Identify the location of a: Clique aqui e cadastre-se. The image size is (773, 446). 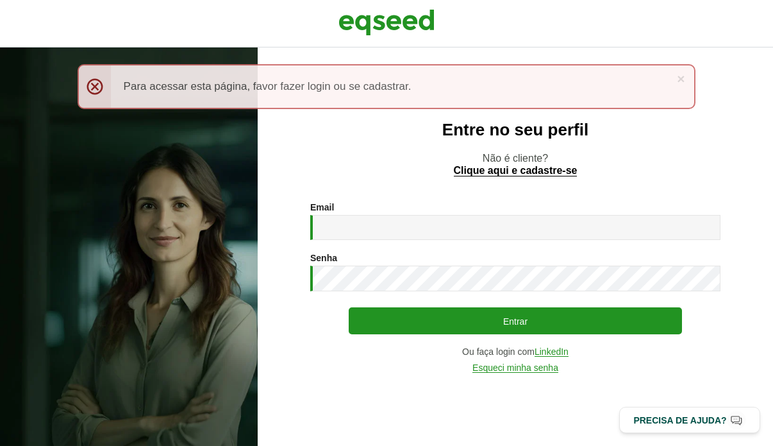
(515, 171).